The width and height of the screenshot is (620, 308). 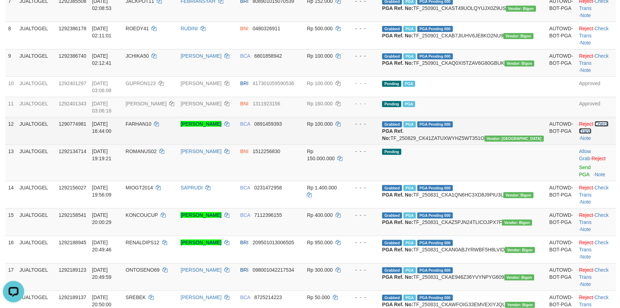 What do you see at coordinates (320, 270) in the screenshot?
I see `span: Rp 300.000` at bounding box center [320, 270].